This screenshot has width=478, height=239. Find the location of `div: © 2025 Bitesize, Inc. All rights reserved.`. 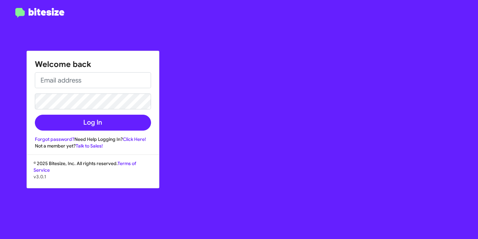

div: © 2025 Bitesize, Inc. All rights reserved. is located at coordinates (93, 174).